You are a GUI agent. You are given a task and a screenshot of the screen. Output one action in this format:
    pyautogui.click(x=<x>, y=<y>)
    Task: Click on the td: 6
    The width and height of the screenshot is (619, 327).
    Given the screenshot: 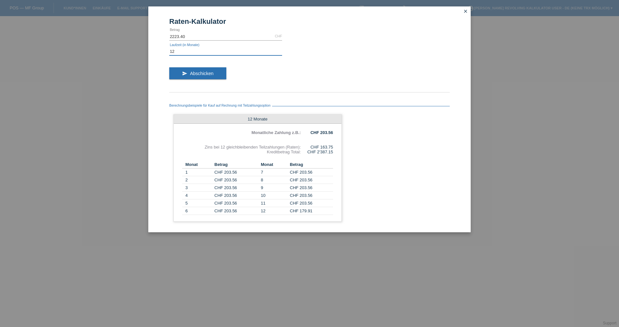 What is the action you would take?
    pyautogui.click(x=198, y=211)
    